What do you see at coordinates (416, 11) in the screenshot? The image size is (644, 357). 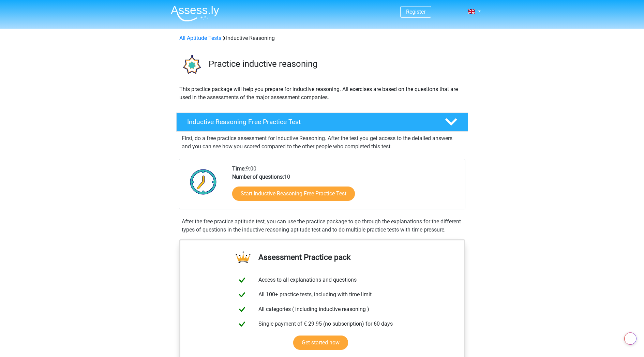 I see `a: Register` at bounding box center [416, 11].